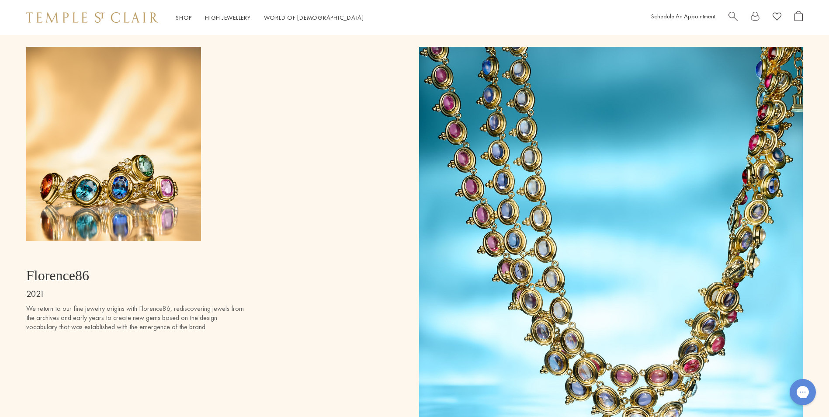  What do you see at coordinates (228, 17) in the screenshot?
I see `a: High JewelleryHigh Jewellery` at bounding box center [228, 17].